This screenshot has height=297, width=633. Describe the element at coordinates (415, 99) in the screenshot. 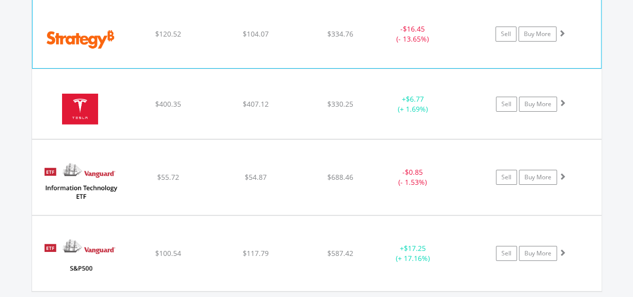

I see `span: $6.77` at that location.